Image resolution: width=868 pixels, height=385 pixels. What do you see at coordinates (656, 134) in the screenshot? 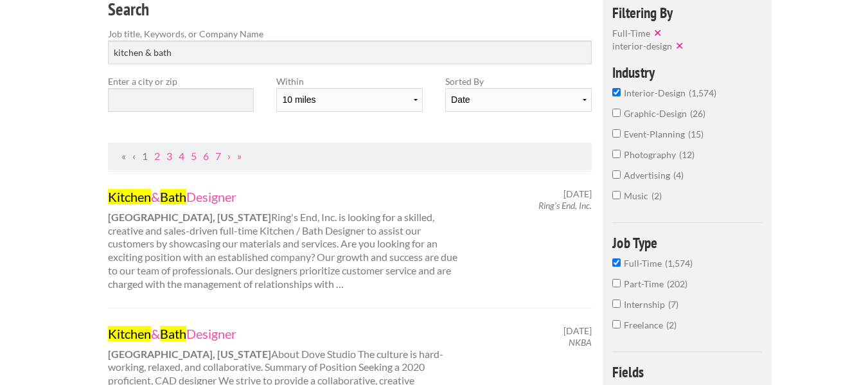
I see `span: event-planning` at bounding box center [656, 134].